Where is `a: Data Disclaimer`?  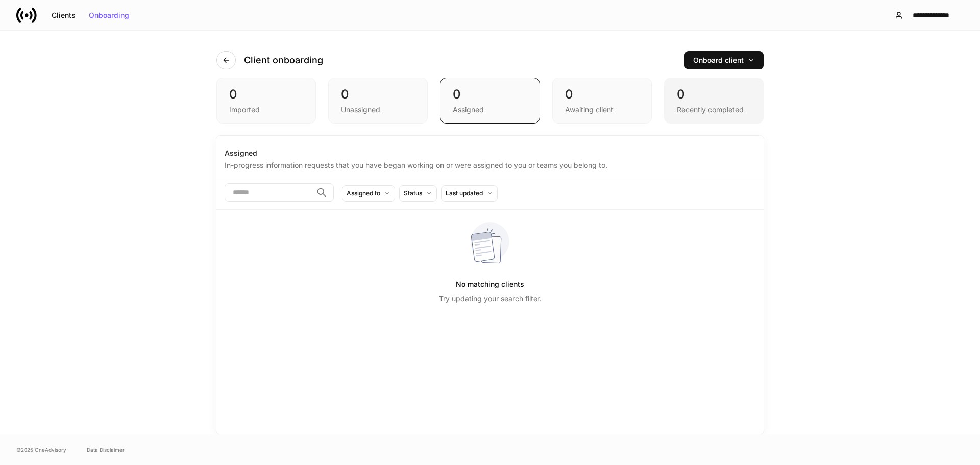
a: Data Disclaimer is located at coordinates (105, 450).